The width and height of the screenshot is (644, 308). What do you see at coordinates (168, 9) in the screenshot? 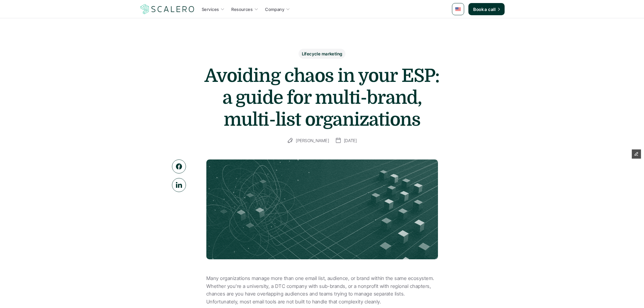
I see `a: Scalero company logotype` at bounding box center [168, 9].